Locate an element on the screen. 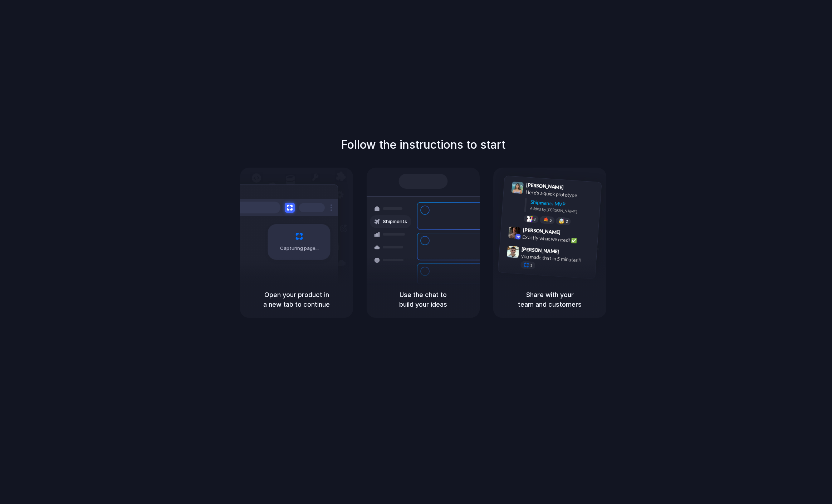  span: 9:42 AM is located at coordinates (570, 234).